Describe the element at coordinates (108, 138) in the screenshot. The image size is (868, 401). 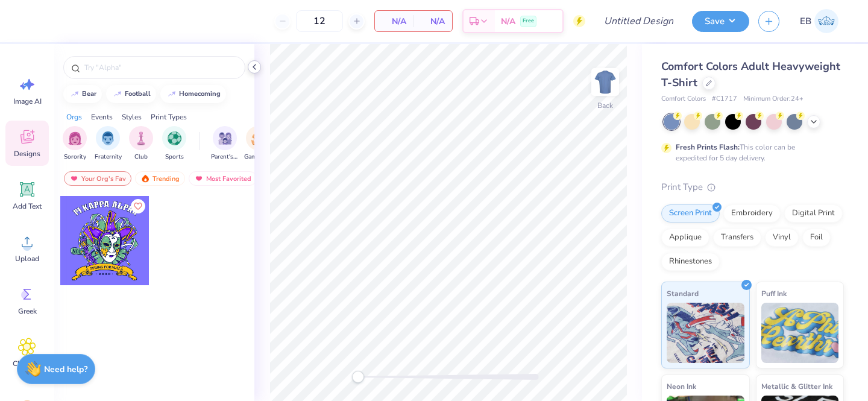
I see `img: Fraternity Image` at that location.